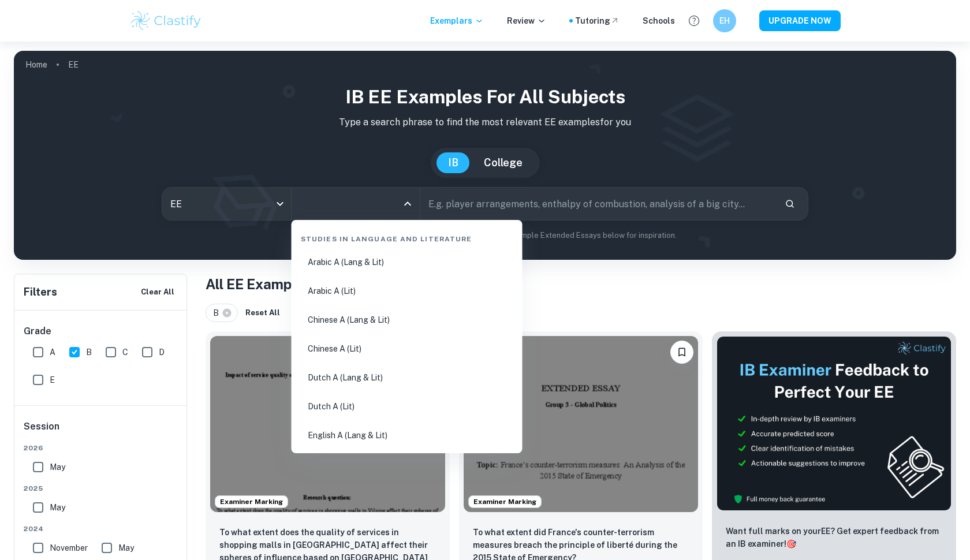 This screenshot has width=970, height=560. What do you see at coordinates (457, 21) in the screenshot?
I see `p: Exemplars` at bounding box center [457, 21].